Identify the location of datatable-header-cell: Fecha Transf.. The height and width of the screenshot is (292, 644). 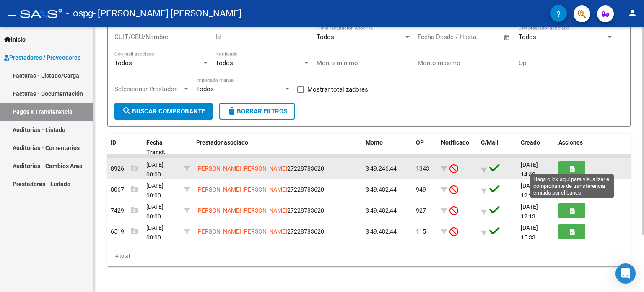
(162, 147).